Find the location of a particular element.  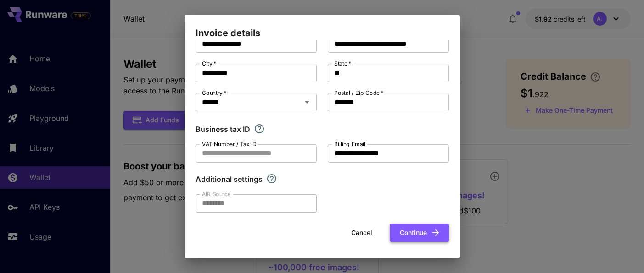

label: VAT Number / Tax ID is located at coordinates (229, 144).